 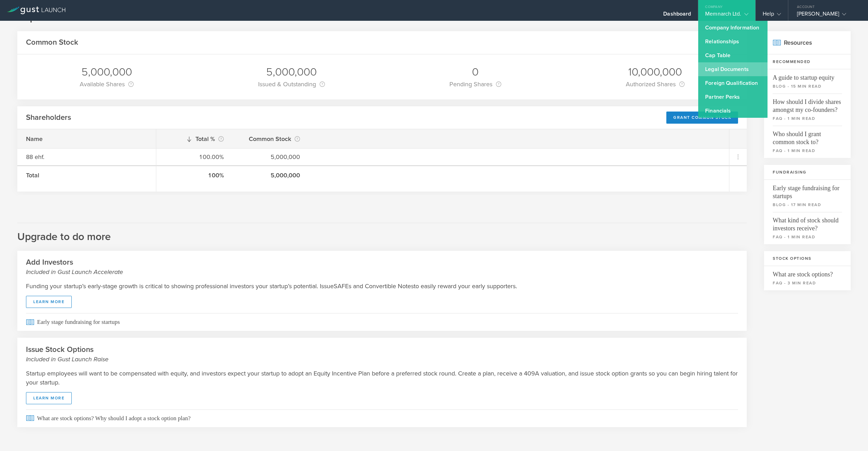 I want to click on div: Total, so click(x=86, y=175).